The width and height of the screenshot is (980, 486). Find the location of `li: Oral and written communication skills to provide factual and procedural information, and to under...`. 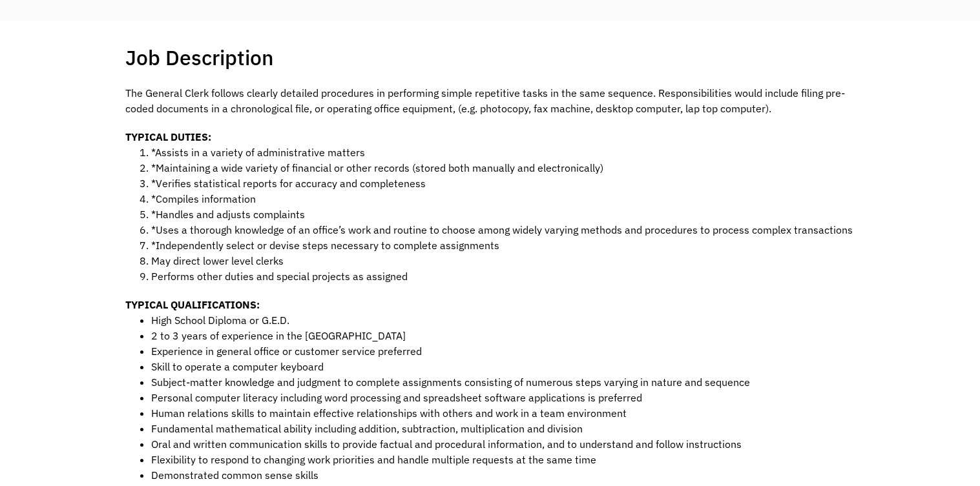

li: Oral and written communication skills to provide factual and procedural information, and to under... is located at coordinates (504, 445).